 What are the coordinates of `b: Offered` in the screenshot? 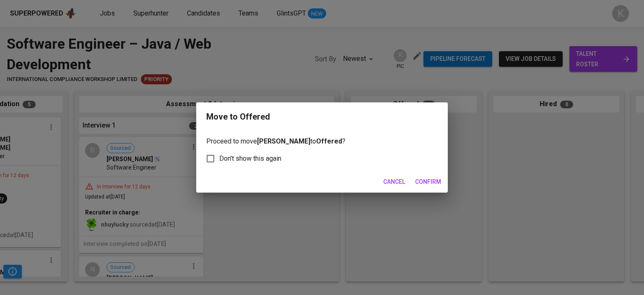 It's located at (329, 141).